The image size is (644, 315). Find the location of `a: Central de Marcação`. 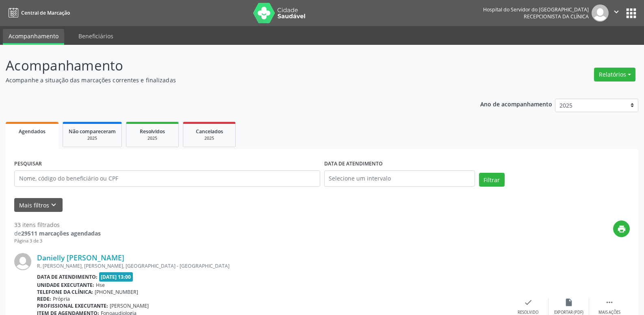

a: Central de Marcação is located at coordinates (38, 13).